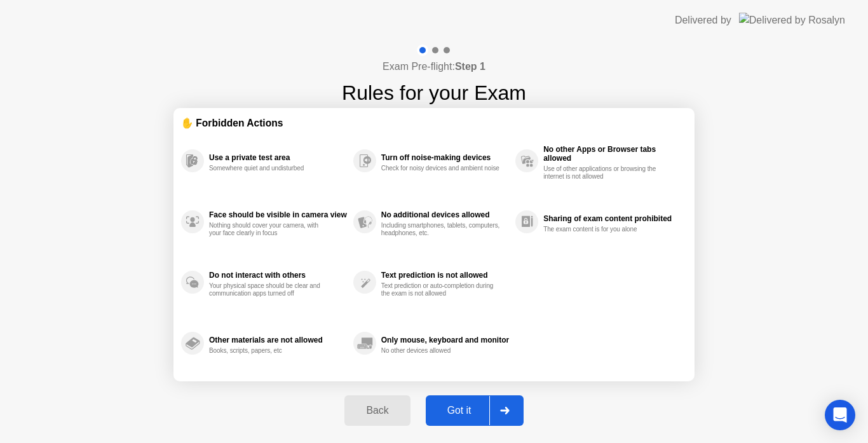  Describe the element at coordinates (277, 215) in the screenshot. I see `div: Face should be visible in camera view` at that location.